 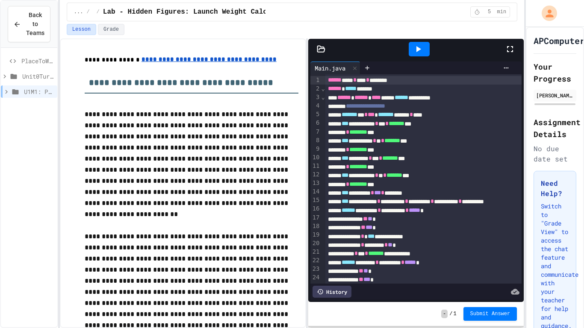 I want to click on div: 3, so click(x=315, y=97).